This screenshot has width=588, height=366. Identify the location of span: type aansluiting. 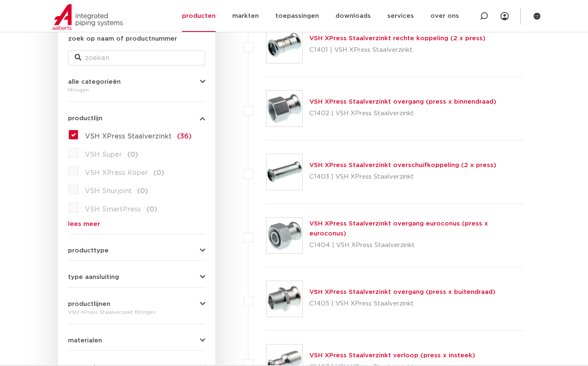
(93, 277).